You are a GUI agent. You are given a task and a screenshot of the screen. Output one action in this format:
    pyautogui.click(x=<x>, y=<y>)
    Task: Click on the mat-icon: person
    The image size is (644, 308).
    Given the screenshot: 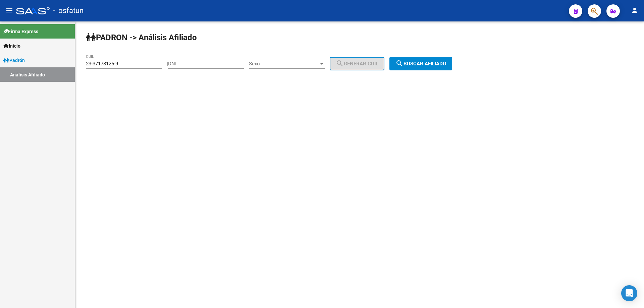 What is the action you would take?
    pyautogui.click(x=635, y=10)
    